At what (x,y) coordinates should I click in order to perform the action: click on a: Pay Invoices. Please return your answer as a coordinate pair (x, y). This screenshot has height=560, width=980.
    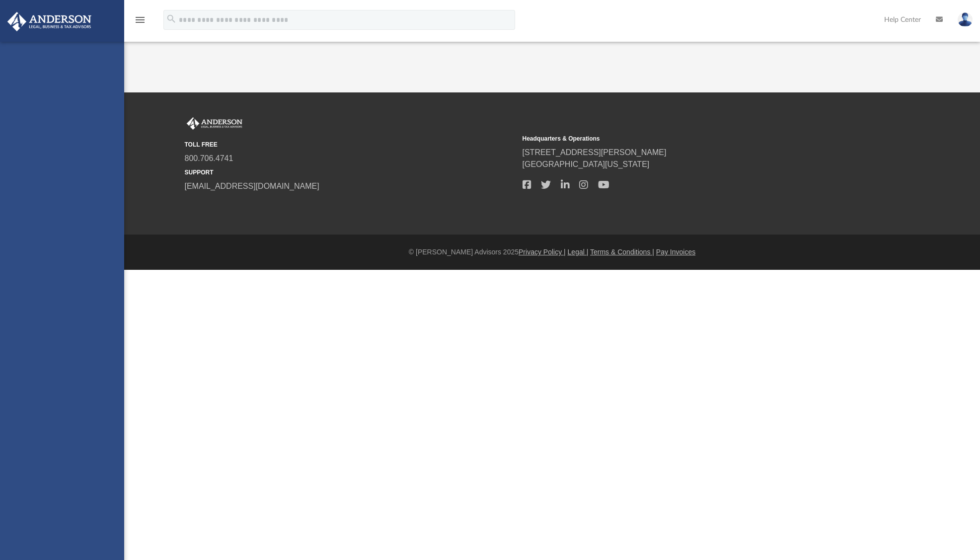
    Looking at the image, I should click on (675, 252).